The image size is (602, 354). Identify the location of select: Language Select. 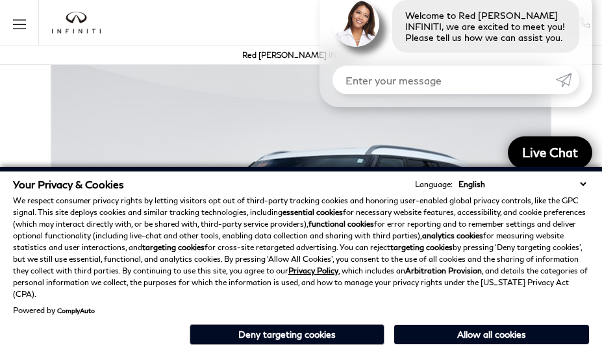
(522, 184).